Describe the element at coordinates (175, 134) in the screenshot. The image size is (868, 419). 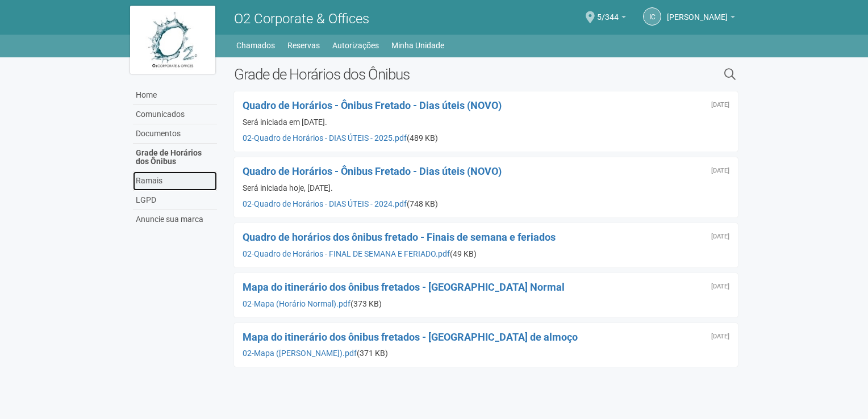
I see `a: Documentos` at that location.